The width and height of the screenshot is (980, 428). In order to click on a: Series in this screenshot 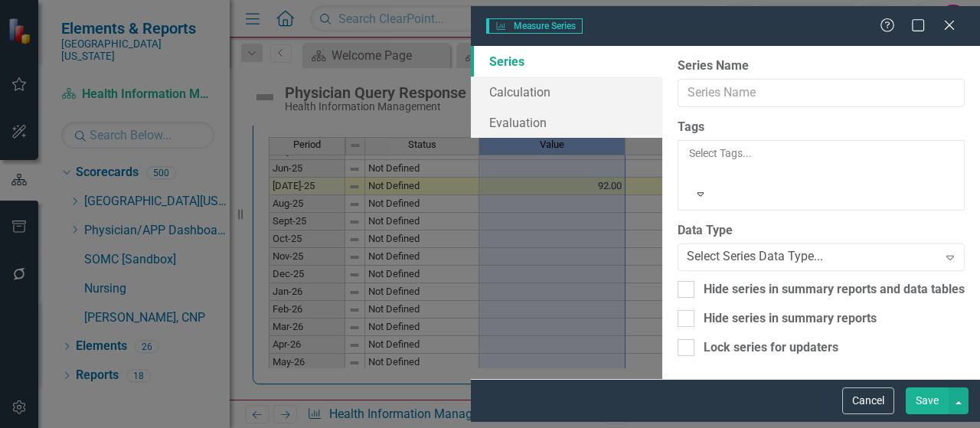, I will do `click(567, 61)`.